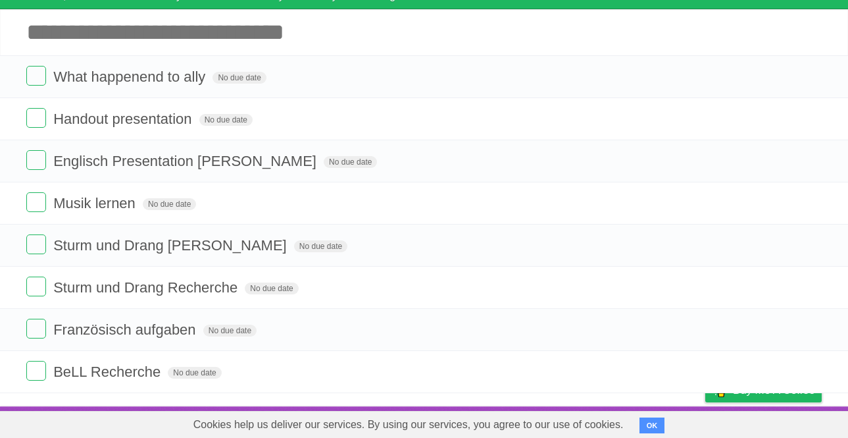 This screenshot has width=848, height=438. I want to click on span: BeLL Recherche, so click(109, 371).